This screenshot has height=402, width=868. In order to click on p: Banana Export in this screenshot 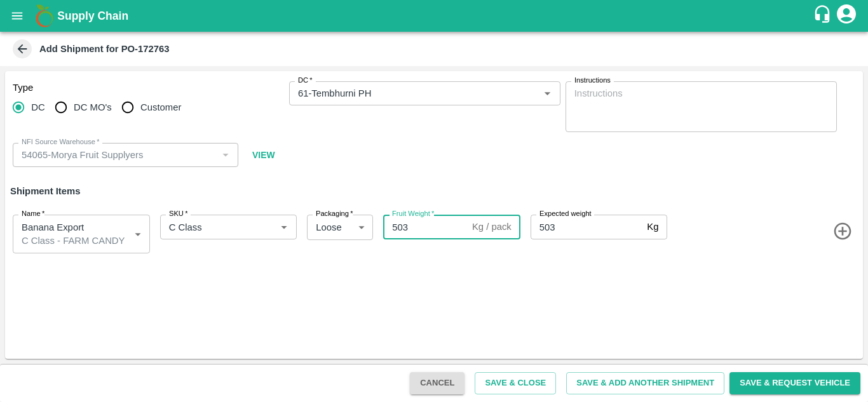, I will do `click(72, 227)`.